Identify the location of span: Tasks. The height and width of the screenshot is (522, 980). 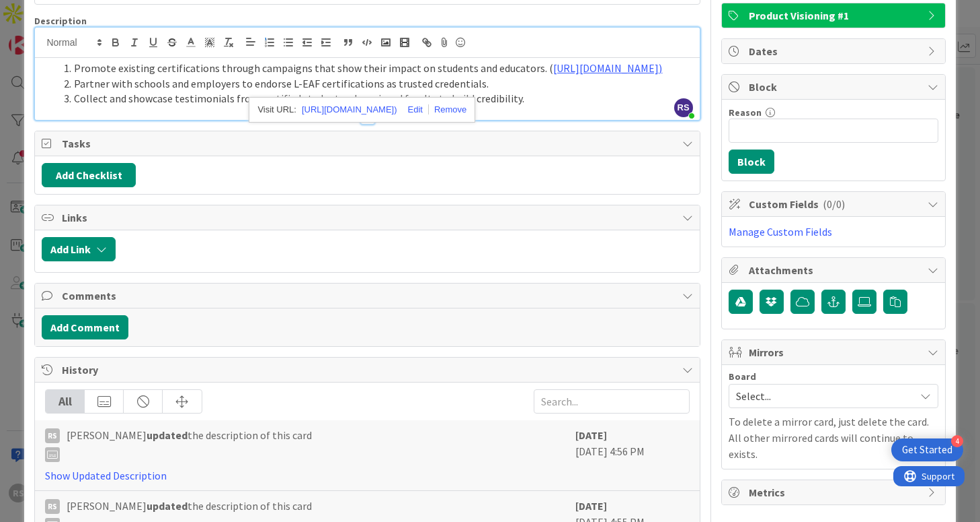
(368, 143).